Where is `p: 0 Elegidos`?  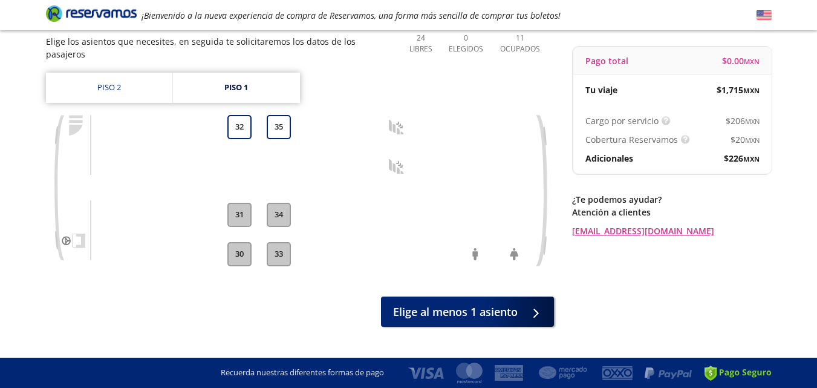
p: 0 Elegidos is located at coordinates (466, 44).